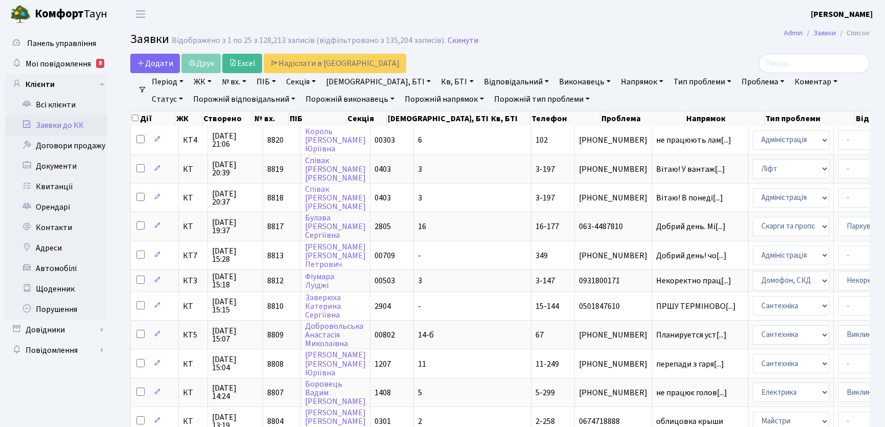  What do you see at coordinates (383, 364) in the screenshot?
I see `span: 1207` at bounding box center [383, 364].